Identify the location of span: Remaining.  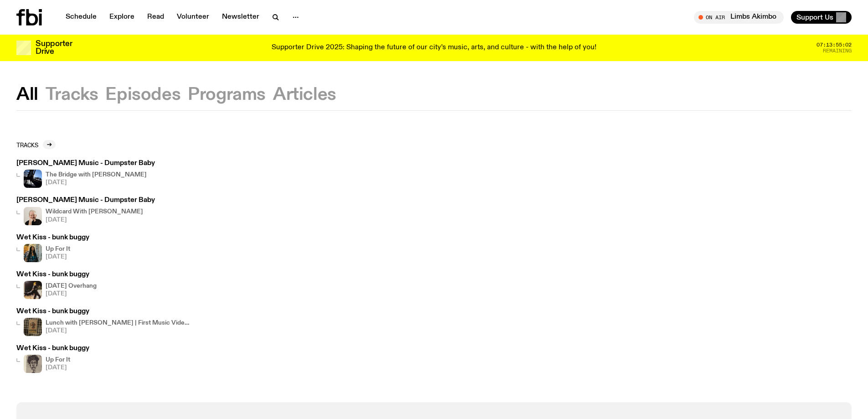
(837, 50).